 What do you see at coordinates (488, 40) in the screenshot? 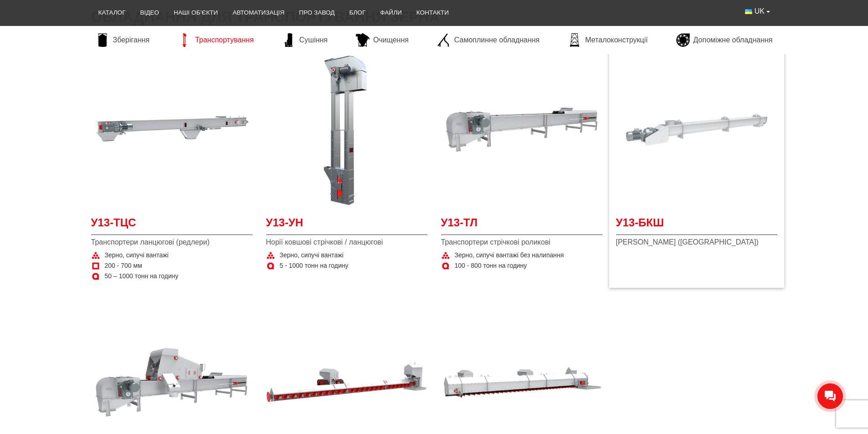
I see `a: Самоплинне обладнання` at bounding box center [488, 40].